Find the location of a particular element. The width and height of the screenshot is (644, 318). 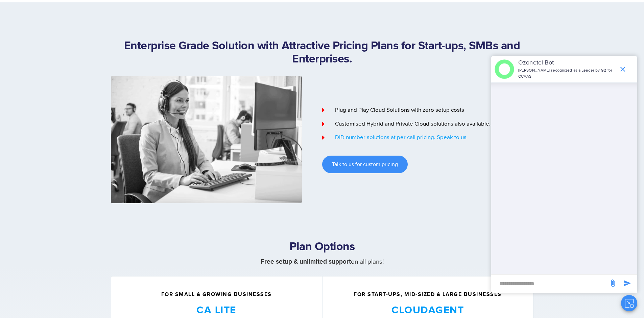

h3: CA LITE is located at coordinates (217, 310).